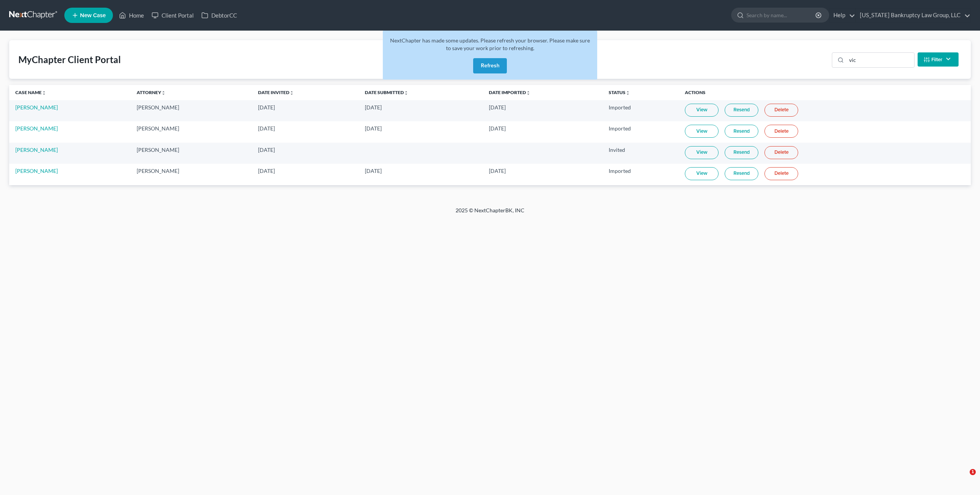 This screenshot has height=495, width=980. Describe the element at coordinates (509, 92) in the screenshot. I see `a: Date Importedunfold_more` at that location.